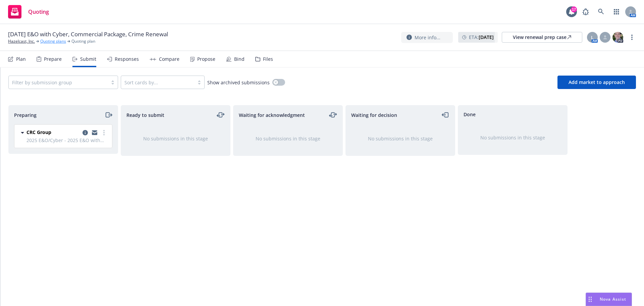  What do you see at coordinates (617, 12) in the screenshot?
I see `a: Switch app` at bounding box center [617, 12].